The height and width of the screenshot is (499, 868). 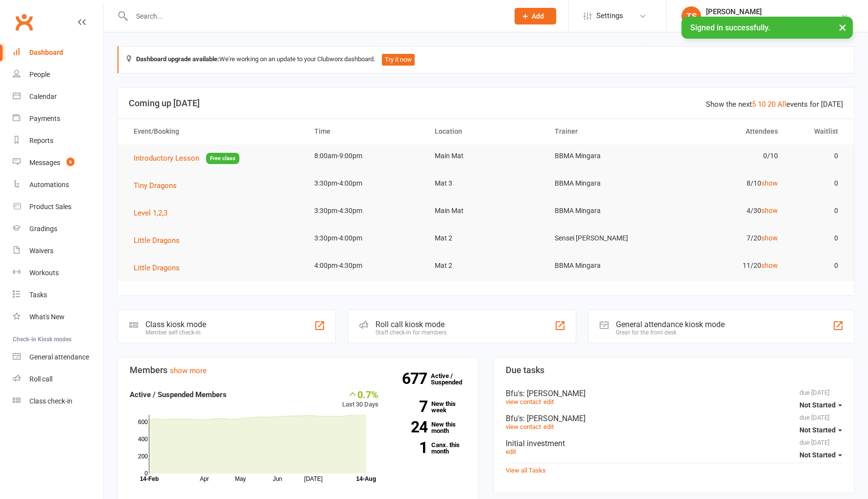 I want to click on a: 1Canx. this month, so click(x=429, y=449).